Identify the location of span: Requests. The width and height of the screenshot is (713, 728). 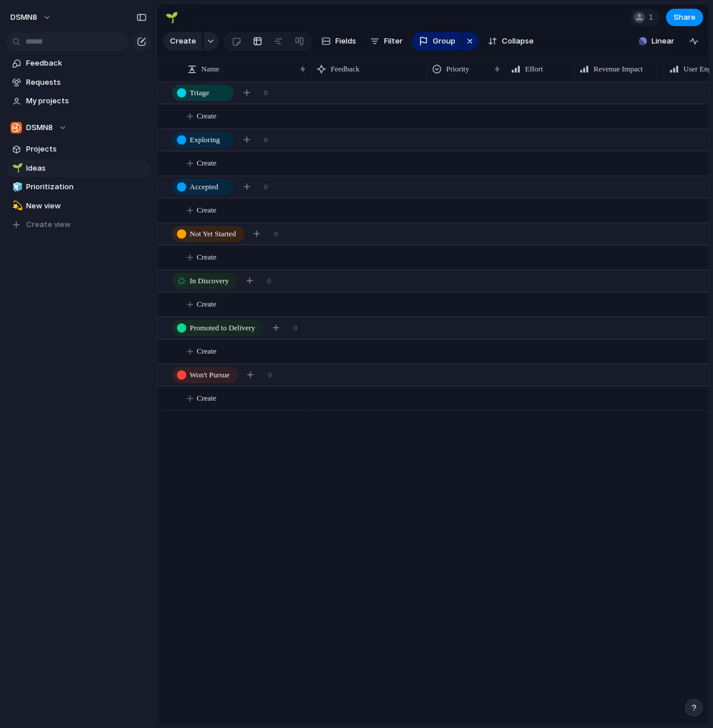
(86, 83).